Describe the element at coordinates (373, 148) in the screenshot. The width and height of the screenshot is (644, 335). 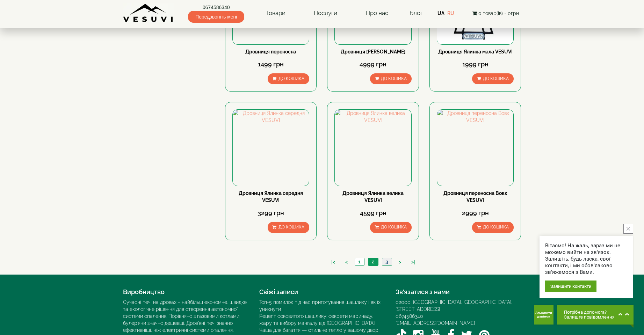
I see `img: Дровниця Ялинка велика VESUVI` at that location.